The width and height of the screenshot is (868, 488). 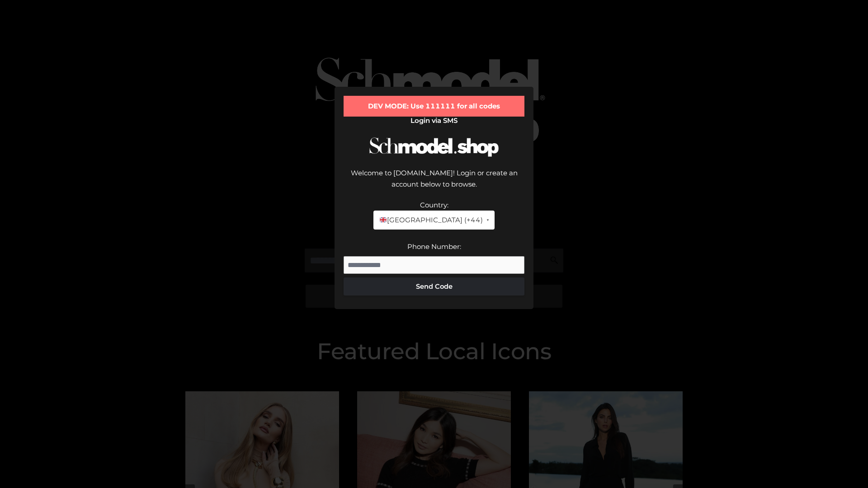 I want to click on label: Country:, so click(x=434, y=205).